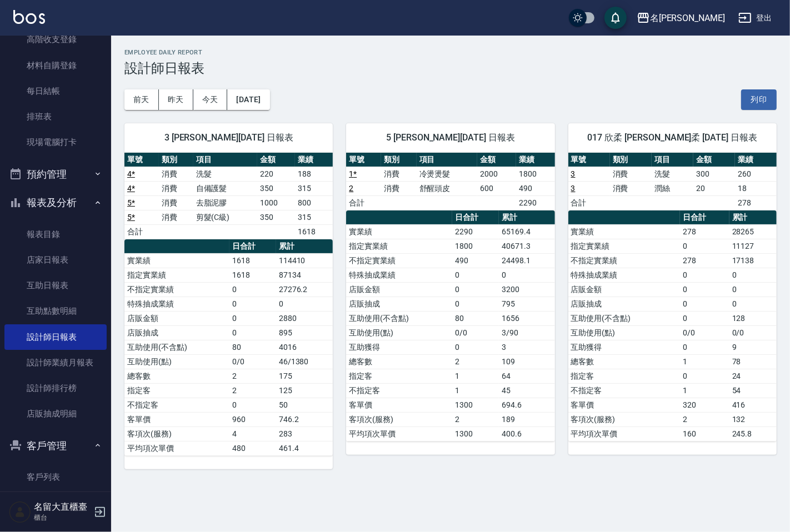 The height and width of the screenshot is (532, 790). What do you see at coordinates (55, 337) in the screenshot?
I see `a: 設計師日報表` at bounding box center [55, 337].